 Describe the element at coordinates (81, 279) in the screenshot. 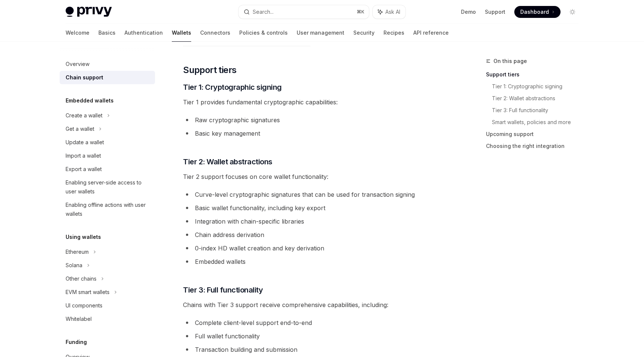

I see `div: Other chains` at that location.